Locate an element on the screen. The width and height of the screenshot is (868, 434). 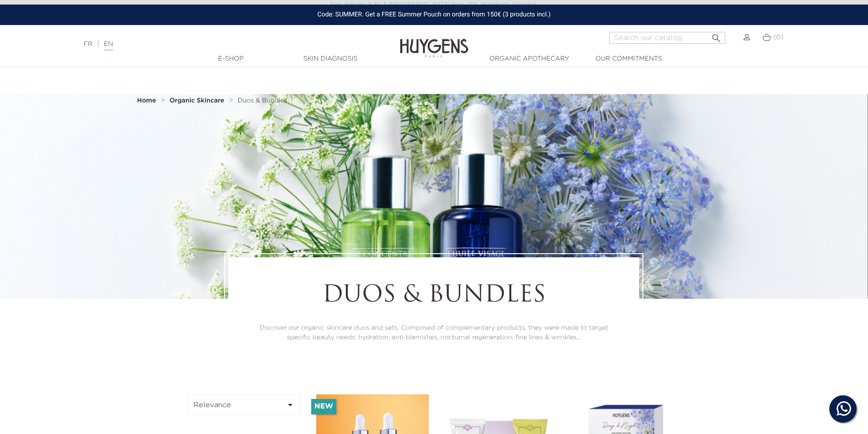
a: Organic Apothecary is located at coordinates (529, 58).